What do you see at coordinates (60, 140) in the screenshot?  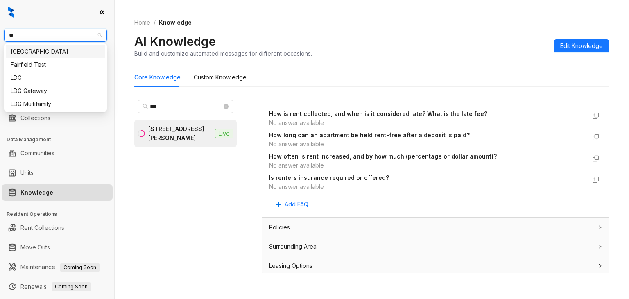 I see `h3: Data Management` at bounding box center [60, 140].